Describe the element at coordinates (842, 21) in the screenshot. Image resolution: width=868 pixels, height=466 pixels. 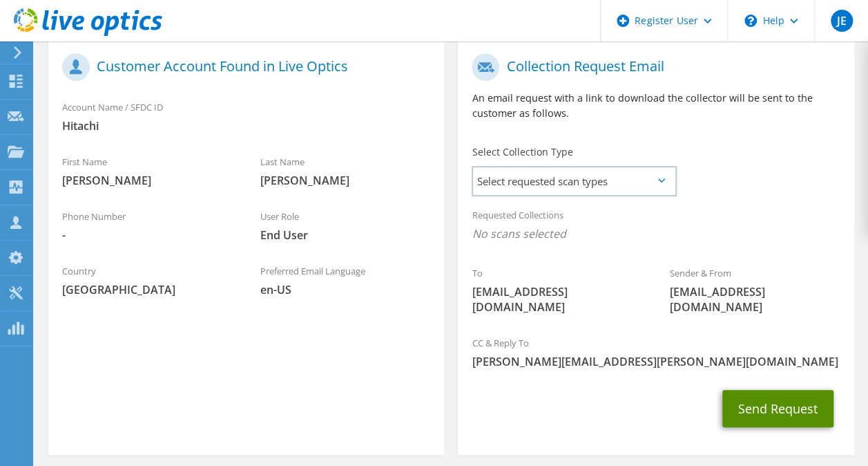
I see `span: JE` at that location.